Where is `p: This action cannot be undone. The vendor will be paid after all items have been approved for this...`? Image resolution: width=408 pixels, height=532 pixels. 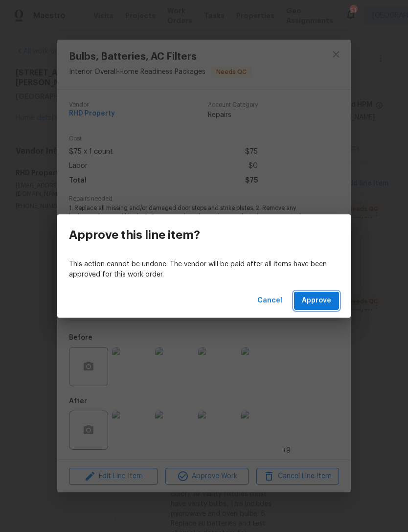
p: This action cannot be undone. The vendor will be paid after all items have been approved for this... is located at coordinates (204, 270).